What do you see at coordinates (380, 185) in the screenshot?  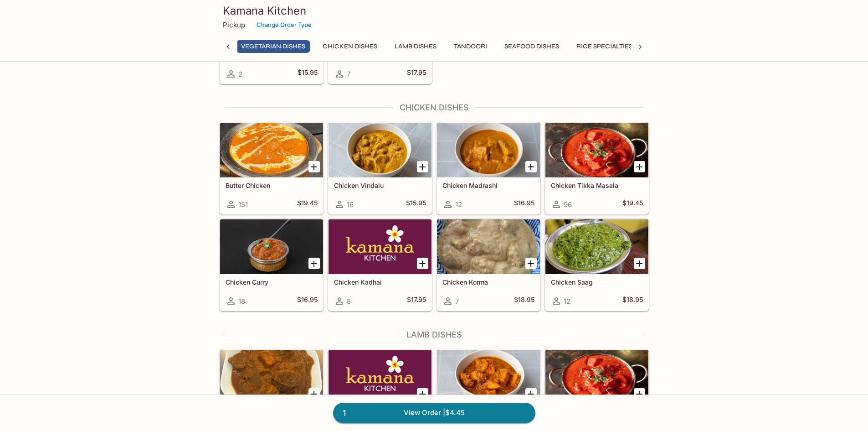 I see `h5: Chicken Vindalu` at bounding box center [380, 185].